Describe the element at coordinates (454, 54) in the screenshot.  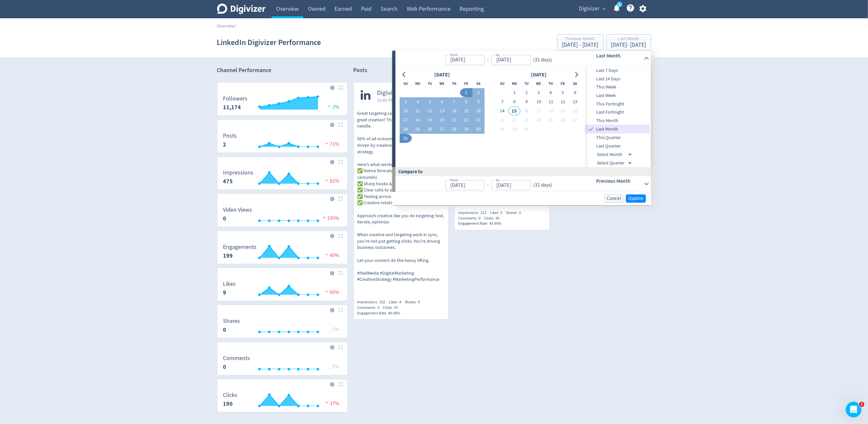
I see `label: from` at that location.